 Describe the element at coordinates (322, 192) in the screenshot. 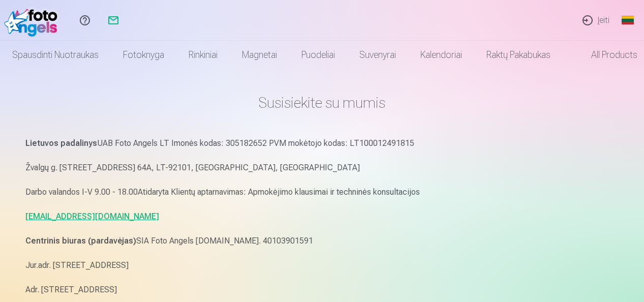

I see `p: Darbo valandos I-V 9.00 - 18.00Atidaryta Klientų aptarnavimas: Apmokėjimo klausimai ir techninės ...` at that location.